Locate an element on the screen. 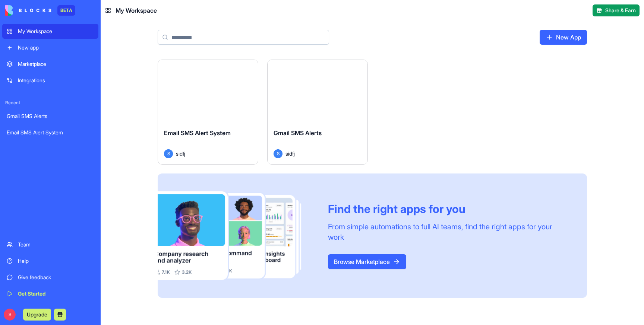 The image size is (644, 325). span: Recent is located at coordinates (50, 103).